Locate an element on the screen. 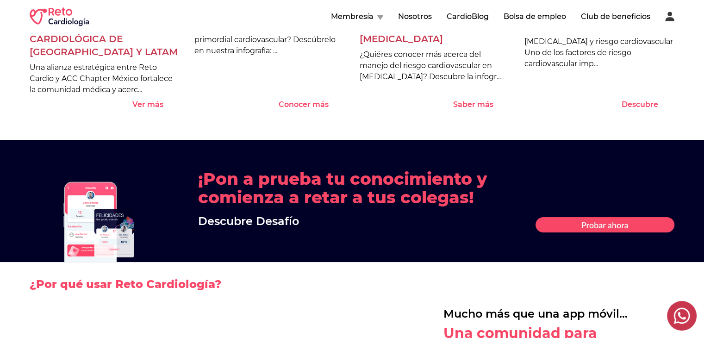 Image resolution: width=704 pixels, height=338 pixels. h2: ¿Por qué usar Reto Cardiología? is located at coordinates (352, 284).